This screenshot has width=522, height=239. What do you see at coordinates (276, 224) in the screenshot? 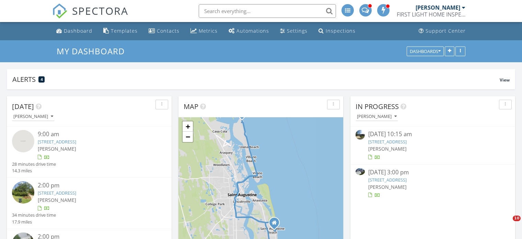
I see `div: 201 9th St, St. Augustine Beach FLORIDA 32080` at bounding box center [276, 224].